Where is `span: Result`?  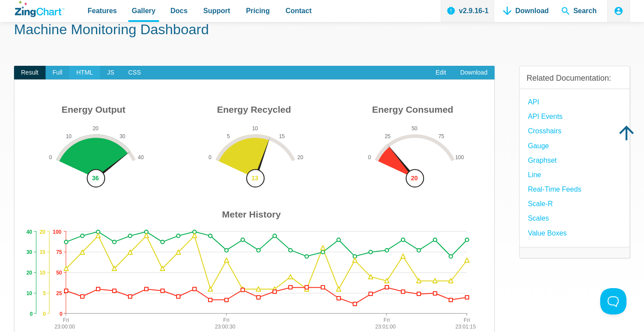 span: Result is located at coordinates (30, 73).